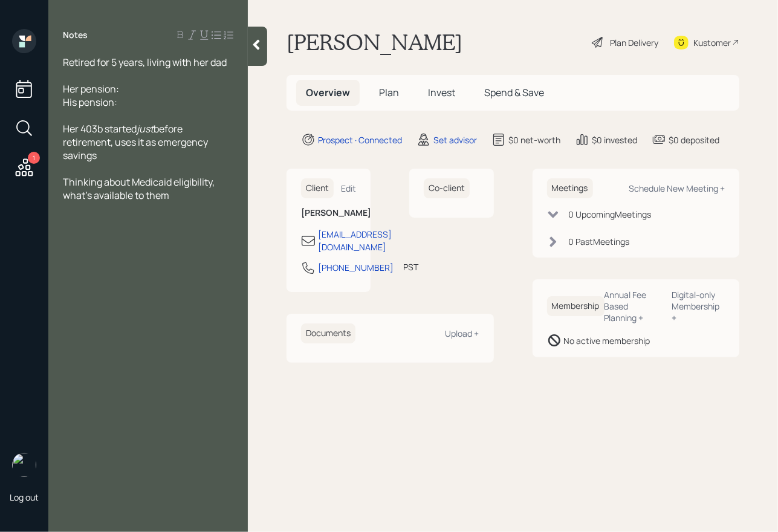  I want to click on div: Plan Delivery, so click(634, 43).